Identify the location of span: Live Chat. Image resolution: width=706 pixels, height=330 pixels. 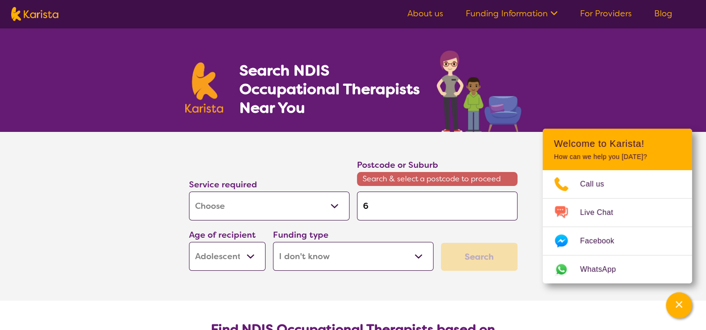
(602, 213).